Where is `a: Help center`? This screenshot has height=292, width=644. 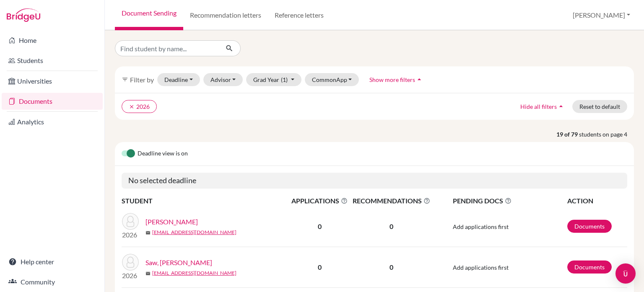 a: Help center is located at coordinates (52, 262).